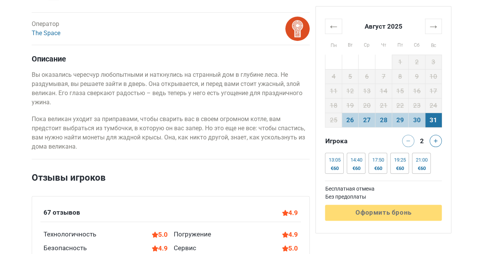  What do you see at coordinates (434, 91) in the screenshot?
I see `td: 17` at bounding box center [434, 91].